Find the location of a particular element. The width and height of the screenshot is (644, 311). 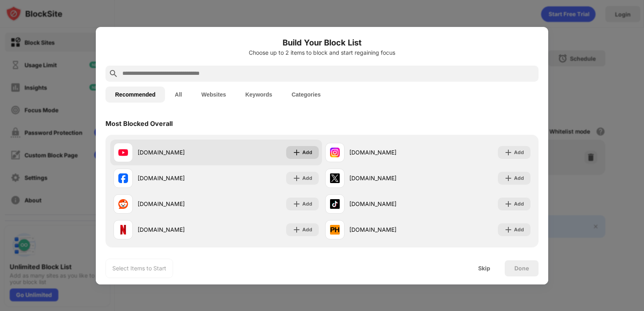

div: Most Blocked Overall is located at coordinates (139, 124).